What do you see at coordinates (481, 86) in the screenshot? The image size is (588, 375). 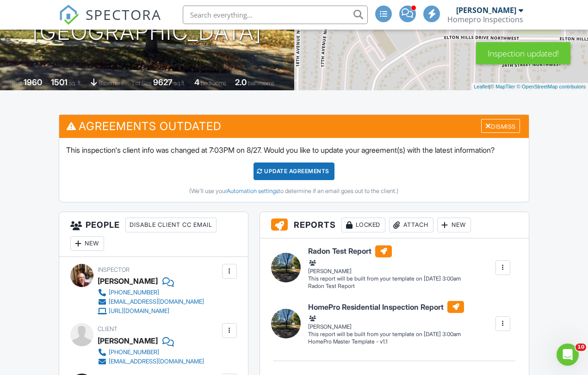 I see `a: Leaflet` at bounding box center [481, 86].